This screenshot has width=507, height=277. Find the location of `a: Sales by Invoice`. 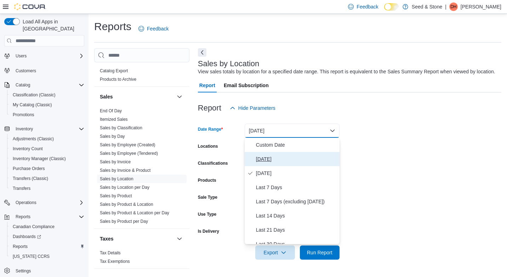

a: Sales by Invoice is located at coordinates (115, 162).